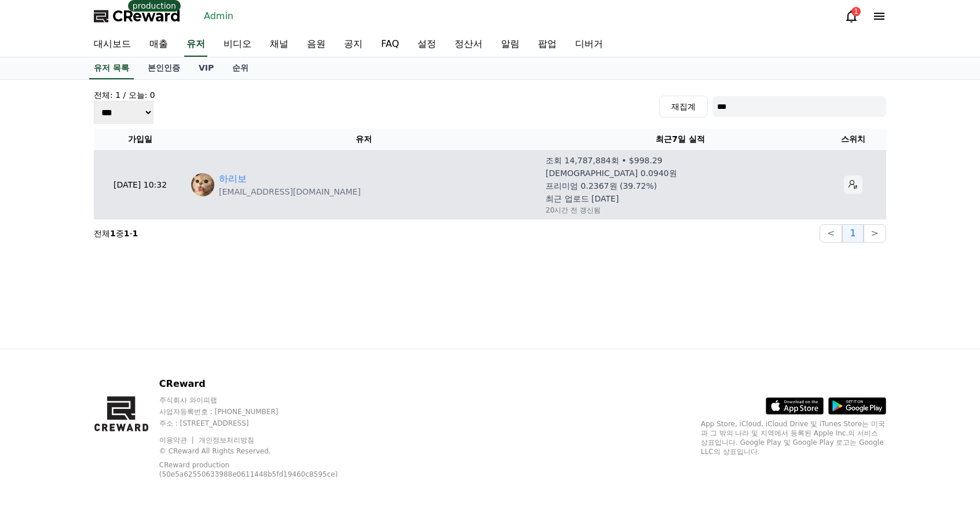 This screenshot has height=516, width=980. What do you see at coordinates (233, 179) in the screenshot?
I see `a: 하리보` at bounding box center [233, 179].